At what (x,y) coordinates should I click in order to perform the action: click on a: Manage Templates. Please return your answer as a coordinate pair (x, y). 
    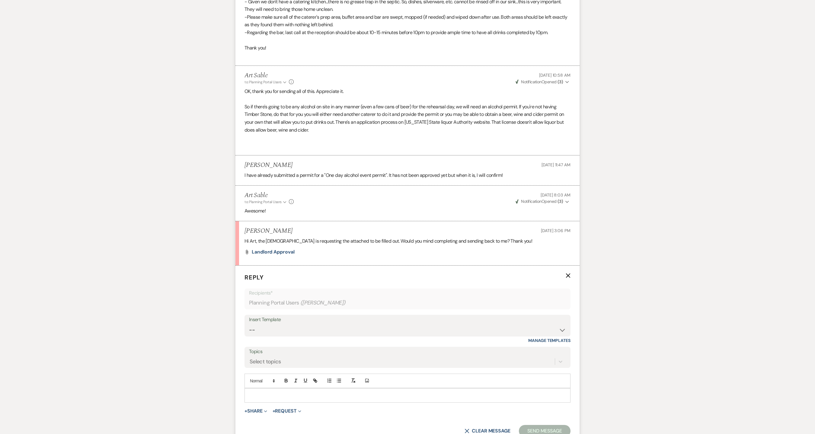
    Looking at the image, I should click on (549, 340).